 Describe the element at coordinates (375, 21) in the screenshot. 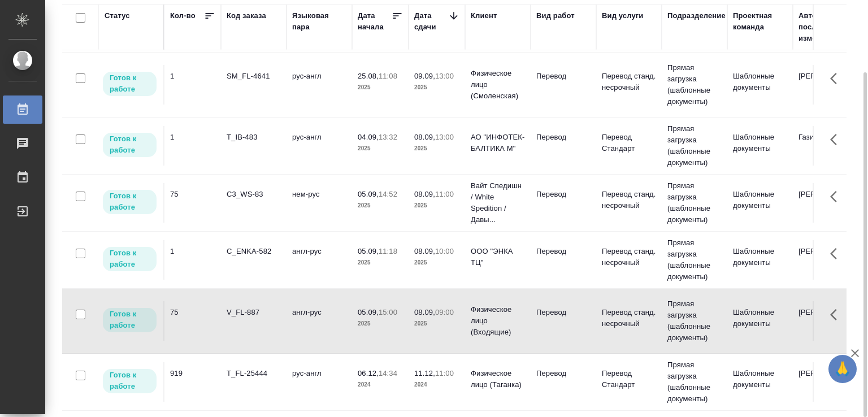

I see `div: Дата начала` at that location.